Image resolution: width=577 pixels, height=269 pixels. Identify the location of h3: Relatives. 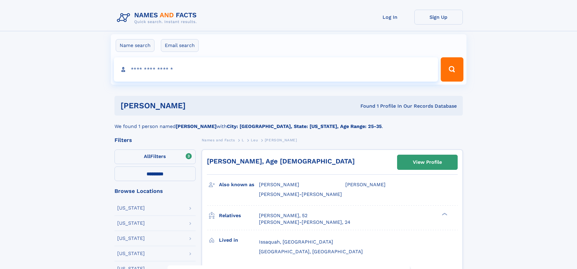
(239, 215).